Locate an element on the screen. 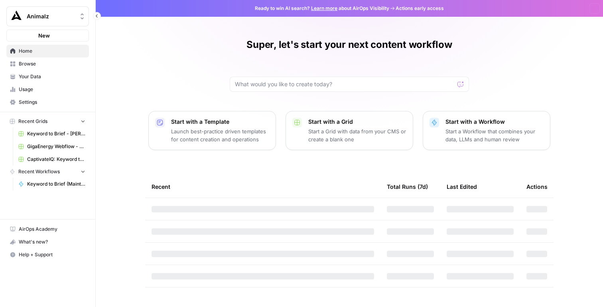 This screenshot has width=603, height=307. div: Actions is located at coordinates (537, 186).